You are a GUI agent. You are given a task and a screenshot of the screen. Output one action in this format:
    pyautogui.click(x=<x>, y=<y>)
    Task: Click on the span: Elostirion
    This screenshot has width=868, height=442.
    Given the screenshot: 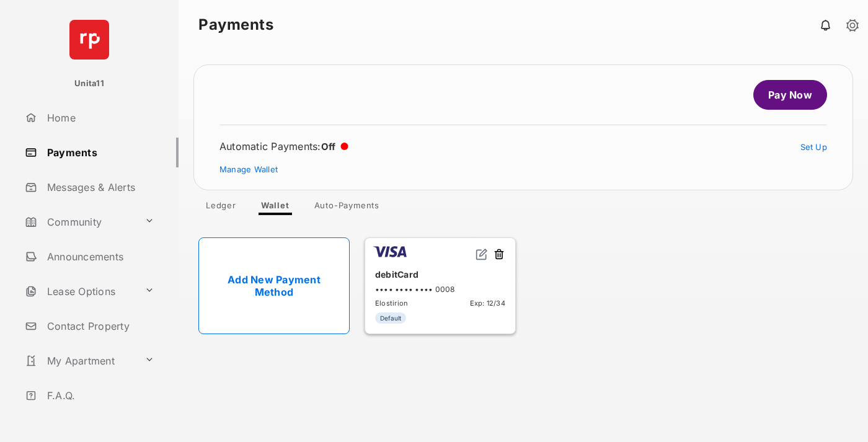 What is the action you would take?
    pyautogui.click(x=391, y=303)
    